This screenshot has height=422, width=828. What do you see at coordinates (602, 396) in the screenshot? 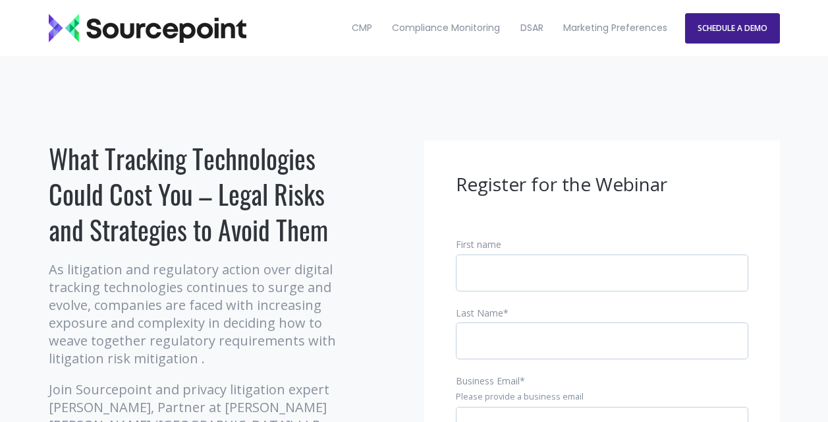
I see `legend: Please provide a business email` at bounding box center [602, 396].